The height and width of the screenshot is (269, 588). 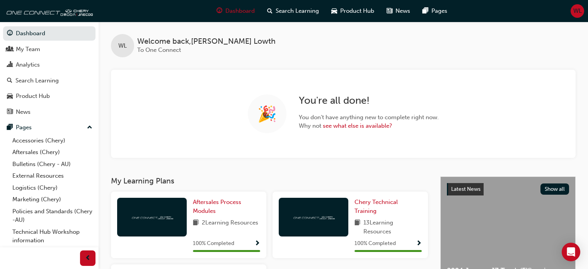 What do you see at coordinates (28, 65) in the screenshot?
I see `div: Analytics` at bounding box center [28, 65].